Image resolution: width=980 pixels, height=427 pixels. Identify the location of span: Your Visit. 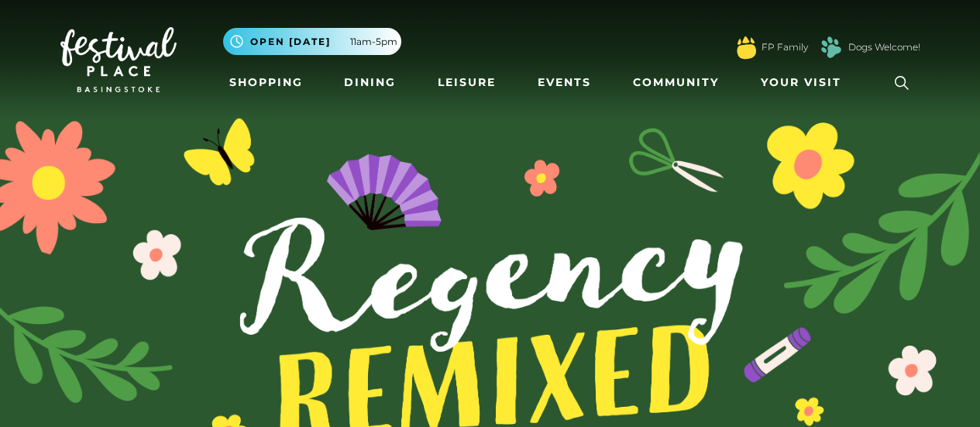
(801, 82).